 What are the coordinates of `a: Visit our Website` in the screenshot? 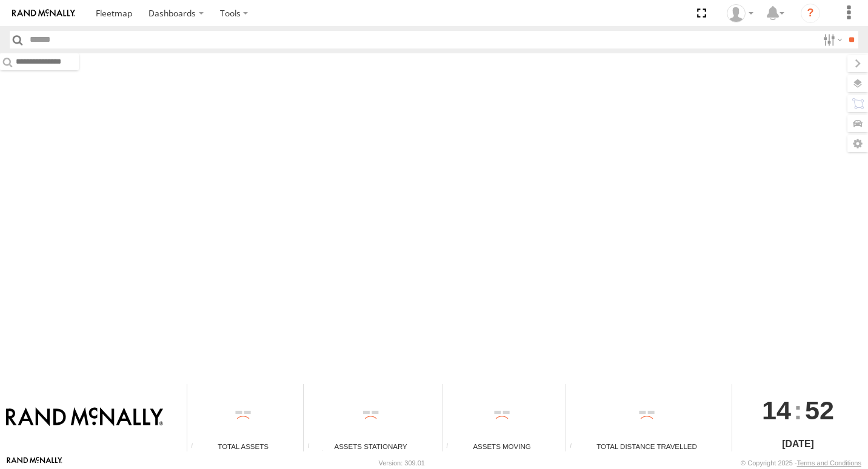 It's located at (34, 462).